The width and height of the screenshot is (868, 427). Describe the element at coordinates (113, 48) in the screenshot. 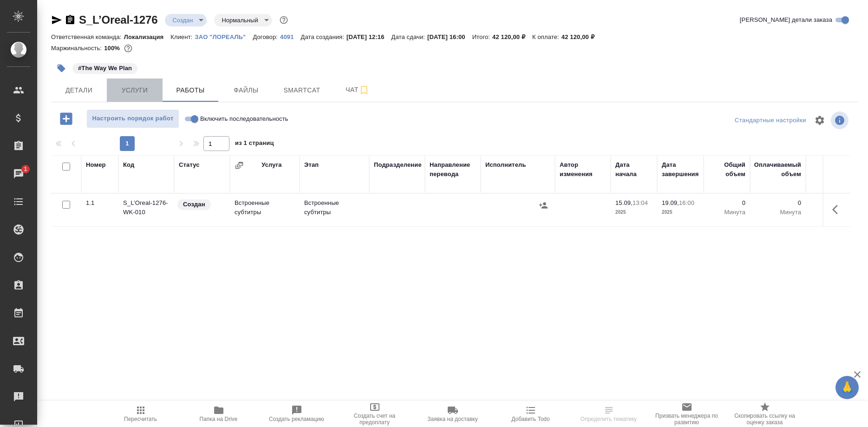

I see `p: 100%` at that location.